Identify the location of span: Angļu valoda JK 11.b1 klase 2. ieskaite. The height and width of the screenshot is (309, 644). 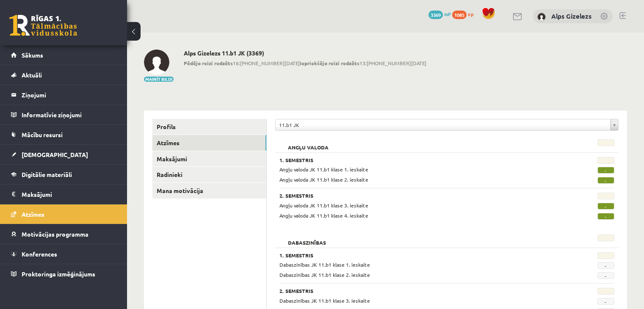
(324, 180).